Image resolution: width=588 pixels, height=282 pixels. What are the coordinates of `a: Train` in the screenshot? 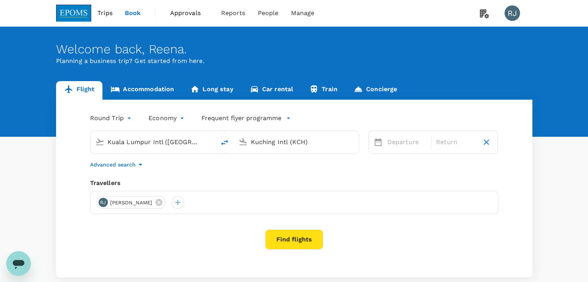 It's located at (323, 91).